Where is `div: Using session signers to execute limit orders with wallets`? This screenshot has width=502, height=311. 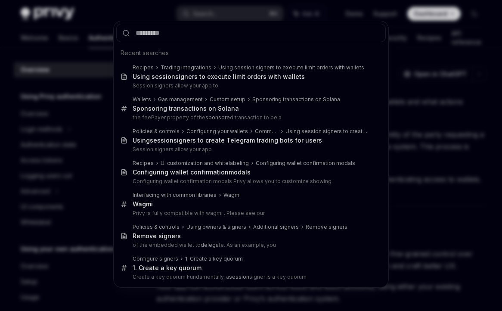 div: Using session signers to execute limit orders with wallets is located at coordinates (291, 68).